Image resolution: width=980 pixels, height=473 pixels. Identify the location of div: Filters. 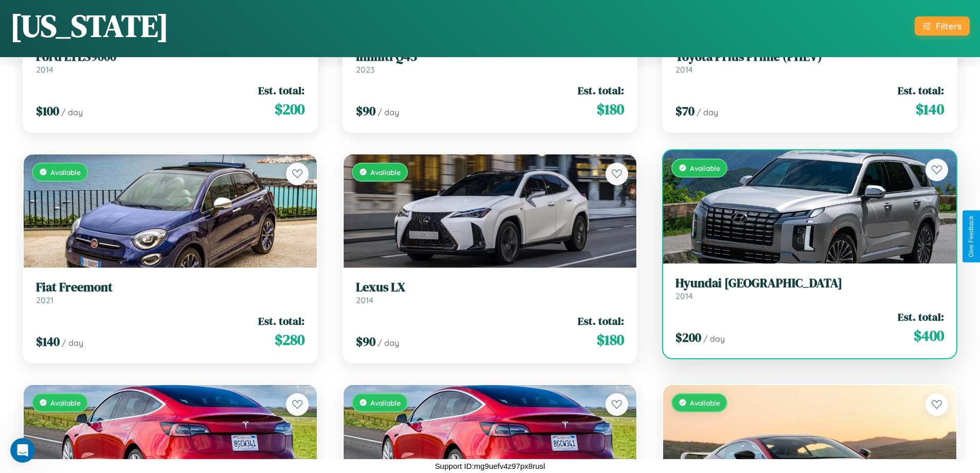
(949, 26).